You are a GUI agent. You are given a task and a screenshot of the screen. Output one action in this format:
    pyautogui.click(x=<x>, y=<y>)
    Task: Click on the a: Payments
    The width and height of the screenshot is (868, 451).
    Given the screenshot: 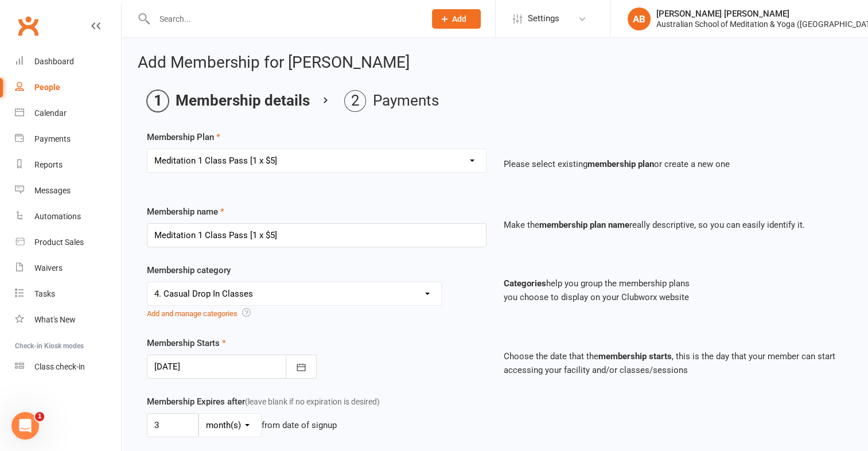 What is the action you would take?
    pyautogui.click(x=68, y=139)
    